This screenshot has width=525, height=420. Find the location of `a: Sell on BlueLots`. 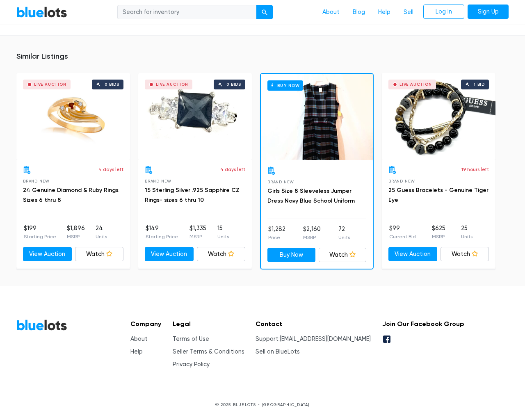

a: Sell on BlueLots is located at coordinates (278, 352).